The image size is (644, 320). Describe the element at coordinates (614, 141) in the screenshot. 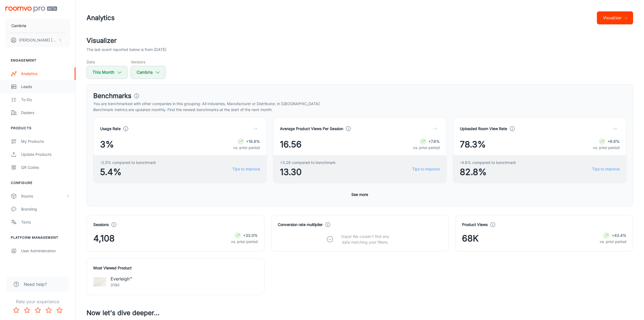

I see `strong: +6.6%` at that location.